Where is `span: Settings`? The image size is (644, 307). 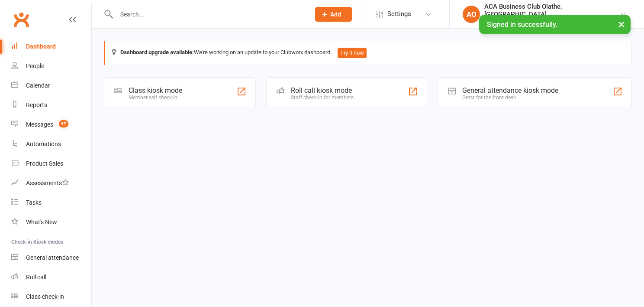 span: Settings is located at coordinates (399, 14).